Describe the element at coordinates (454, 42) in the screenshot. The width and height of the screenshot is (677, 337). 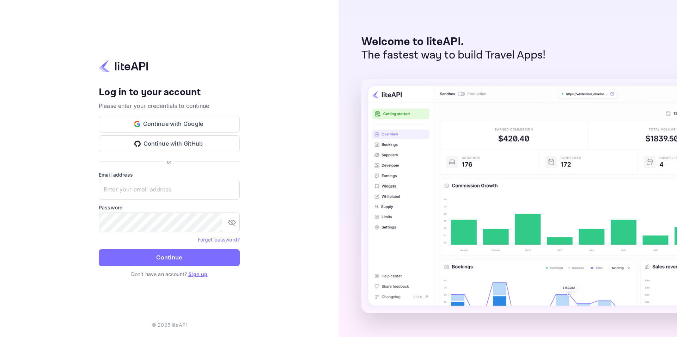
I see `p: Welcome to liteAPI.` at that location.